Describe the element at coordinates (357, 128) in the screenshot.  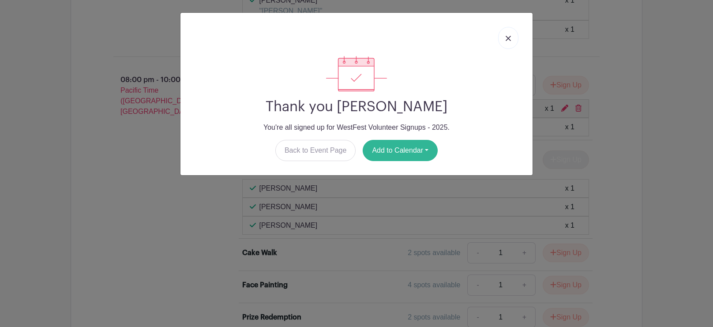
I see `p: You're all signed up for WestFest Volunteer Signups - 2025.` at that location.